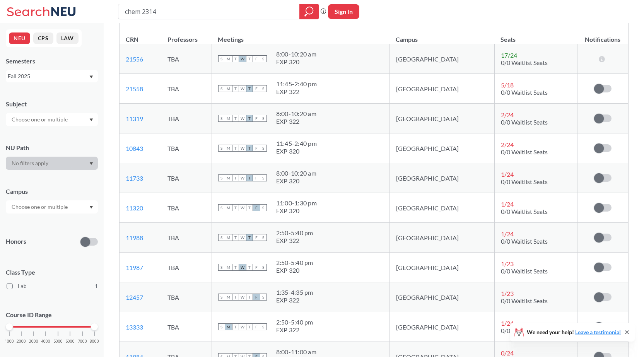 The image size is (644, 357). Describe the element at coordinates (132, 39) in the screenshot. I see `div: CRN` at that location.